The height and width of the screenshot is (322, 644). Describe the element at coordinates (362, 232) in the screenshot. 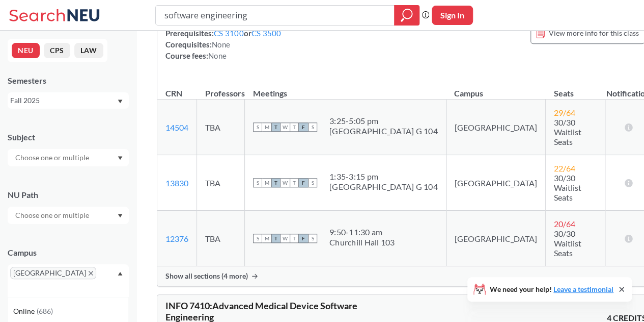

I see `div: 9:50 - 11:30 am` at that location.